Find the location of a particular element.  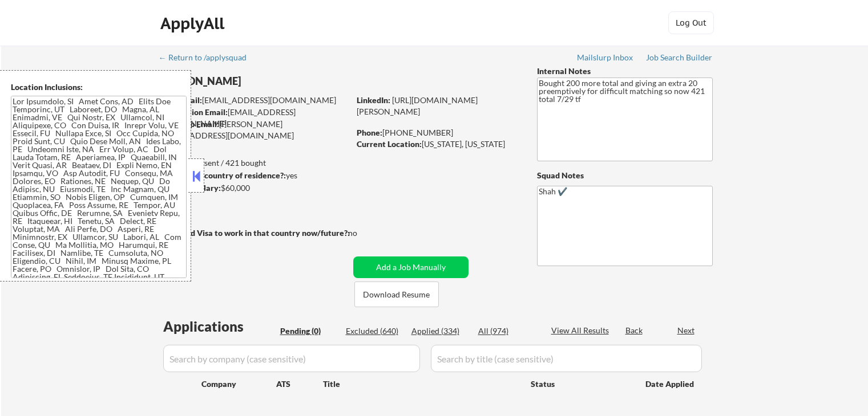

div: no is located at coordinates (364, 233).